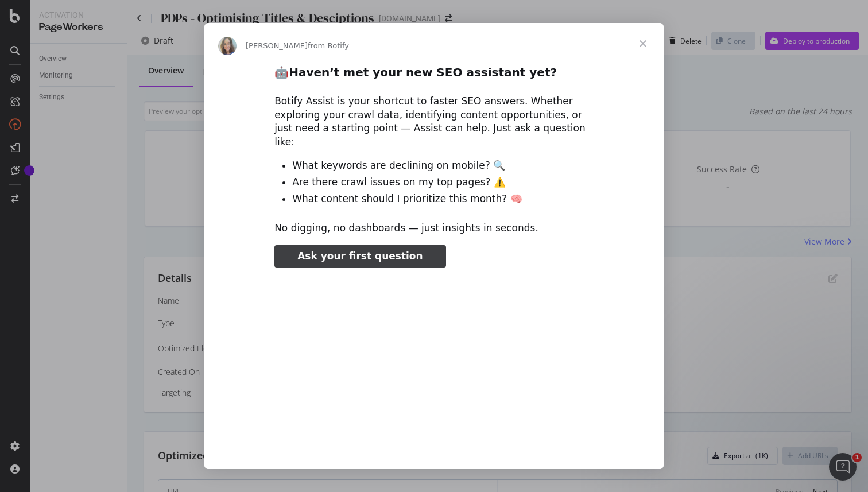 The width and height of the screenshot is (868, 492). I want to click on li: Are there crawl issues on my top pages? ⚠️, so click(442, 182).